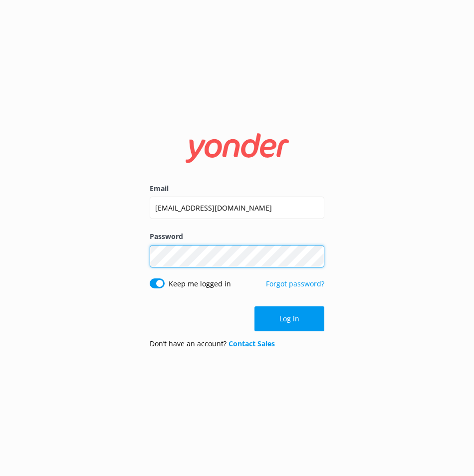 This screenshot has height=476, width=474. Describe the element at coordinates (251, 343) in the screenshot. I see `a: Contact Sales` at that location.